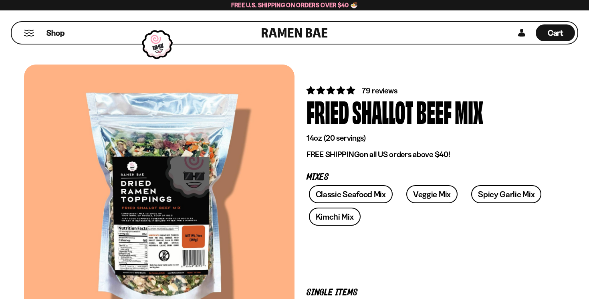  What do you see at coordinates (333, 154) in the screenshot?
I see `strong: FREE SHIPPING` at bounding box center [333, 154].